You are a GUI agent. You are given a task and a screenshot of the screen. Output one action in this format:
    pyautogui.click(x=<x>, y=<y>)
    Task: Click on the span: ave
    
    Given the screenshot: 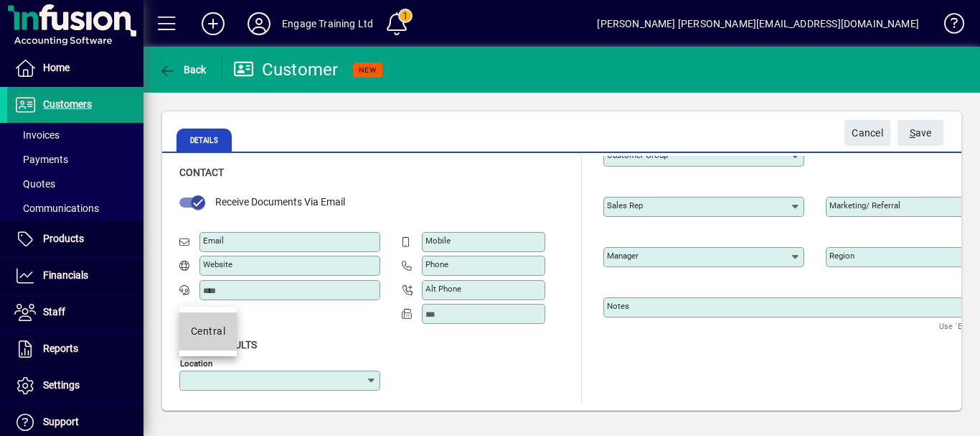 What is the action you would take?
    pyautogui.click(x=921, y=132)
    